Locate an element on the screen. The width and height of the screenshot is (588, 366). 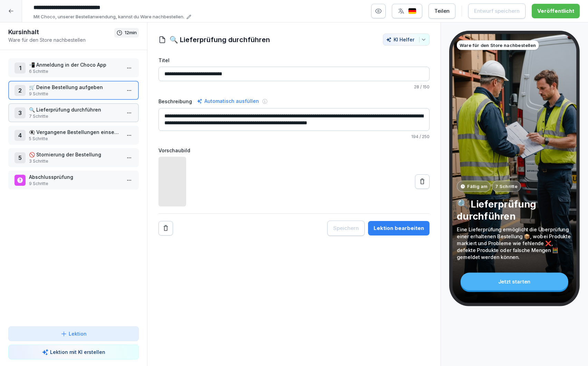
button: Speichern is located at coordinates (346, 228).